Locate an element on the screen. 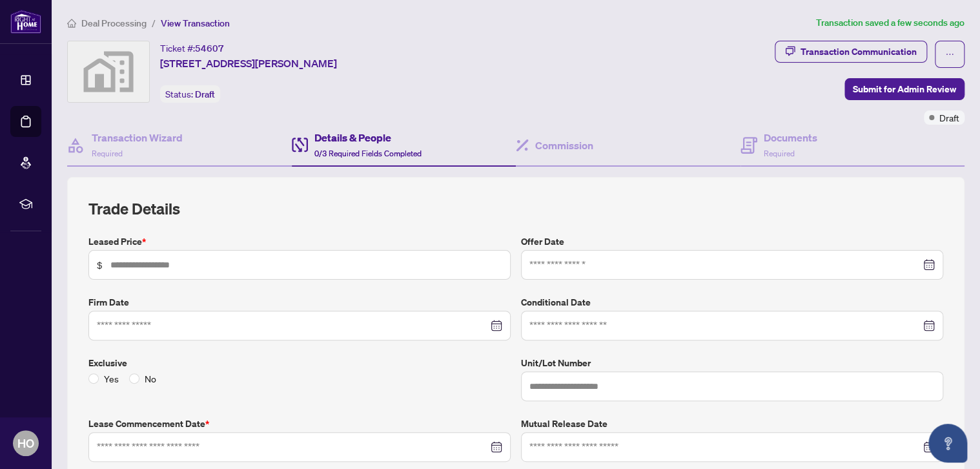 This screenshot has width=980, height=469. img: svg%3e is located at coordinates (109, 71).